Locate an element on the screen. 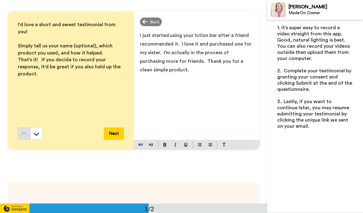 The image size is (363, 213). span: 2. Complete your testimonial by granting your consent and clicking Submit at the end of the quest... is located at coordinates (316, 80).